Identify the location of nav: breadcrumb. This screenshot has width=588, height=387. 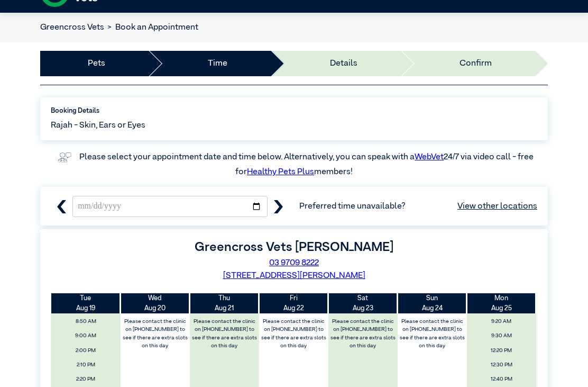
(119, 28).